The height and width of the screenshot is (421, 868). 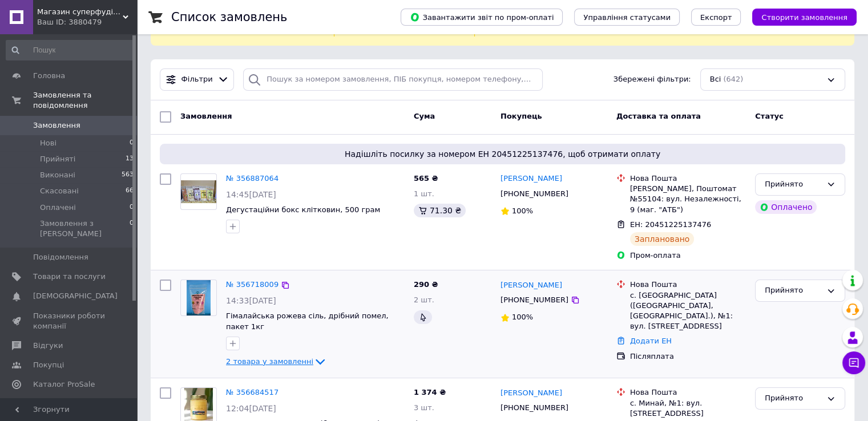 I want to click on span: Експорт, so click(x=716, y=17).